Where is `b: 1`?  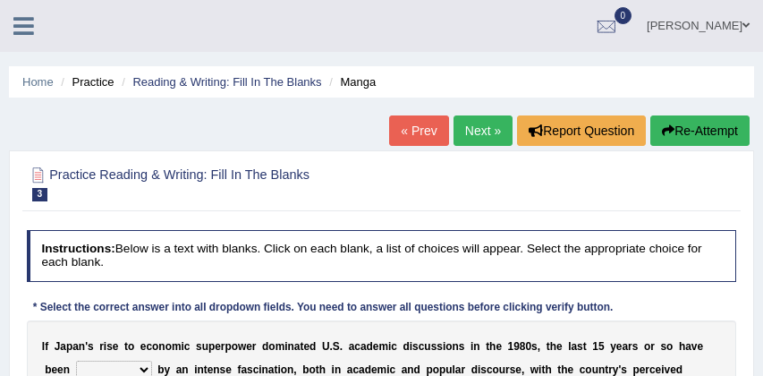 b: 1 is located at coordinates (595, 346).